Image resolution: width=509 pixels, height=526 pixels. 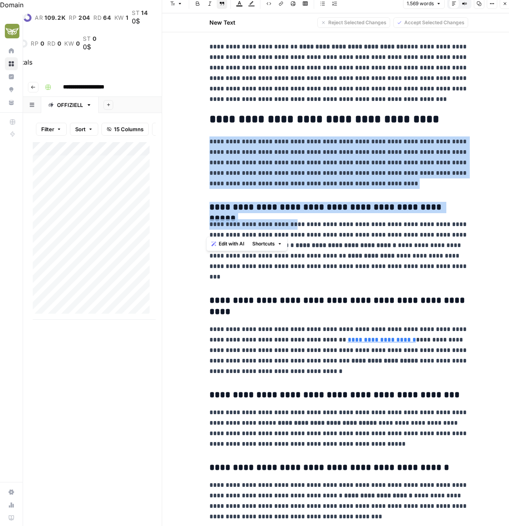 I want to click on span: 1, so click(x=127, y=18).